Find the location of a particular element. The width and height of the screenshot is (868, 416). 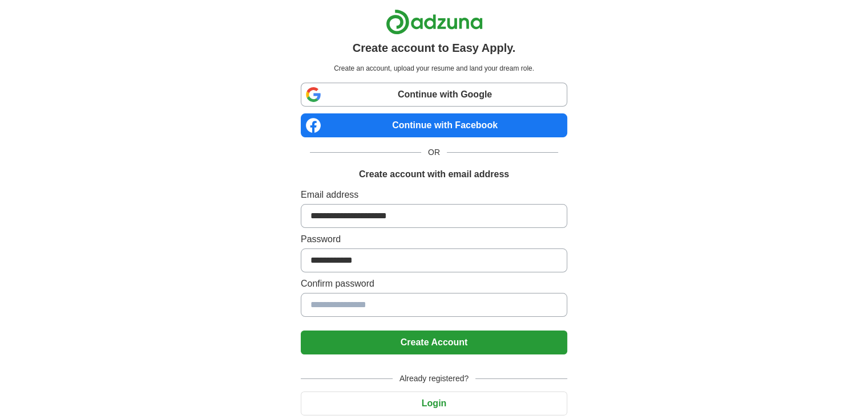

button: Create Account is located at coordinates (434, 343).